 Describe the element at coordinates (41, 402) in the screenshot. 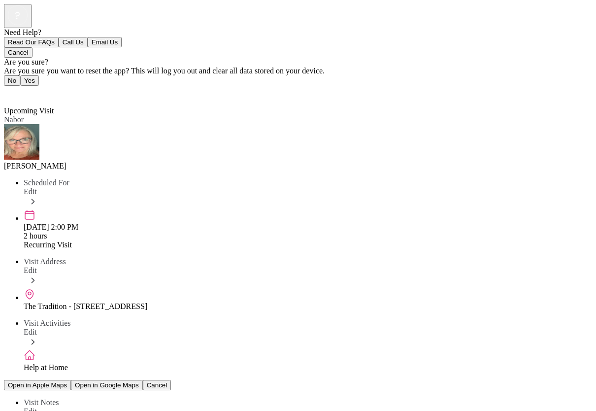

I see `span: Visit Notes` at that location.